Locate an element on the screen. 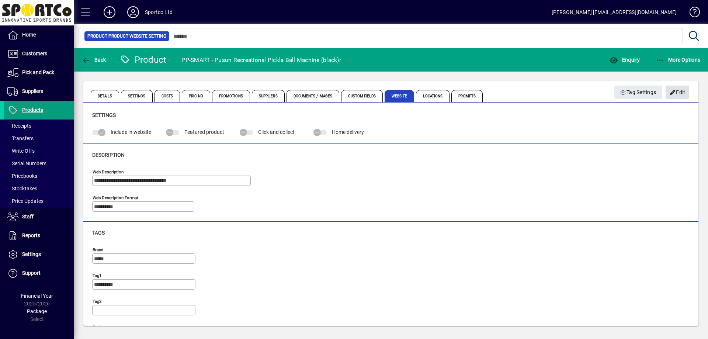 Image resolution: width=708 pixels, height=339 pixels. span: Write Offs is located at coordinates (21, 151).